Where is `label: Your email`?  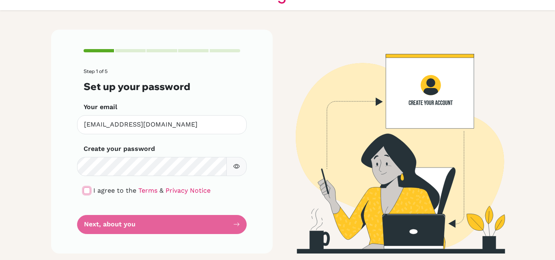
label: Your email is located at coordinates (100, 107).